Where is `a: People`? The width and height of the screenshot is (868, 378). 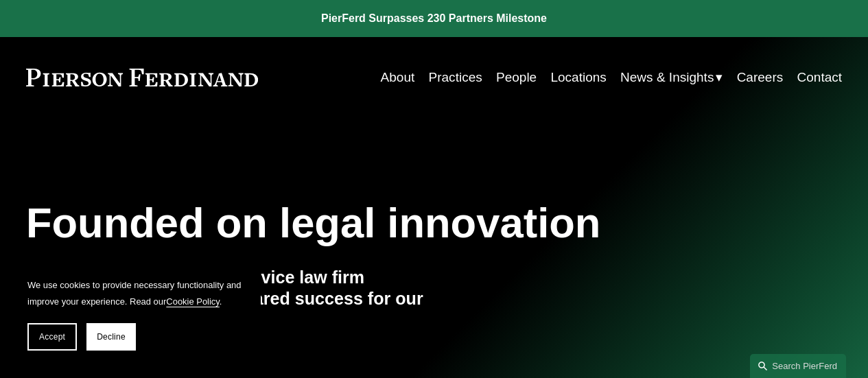
a: People is located at coordinates (516, 78).